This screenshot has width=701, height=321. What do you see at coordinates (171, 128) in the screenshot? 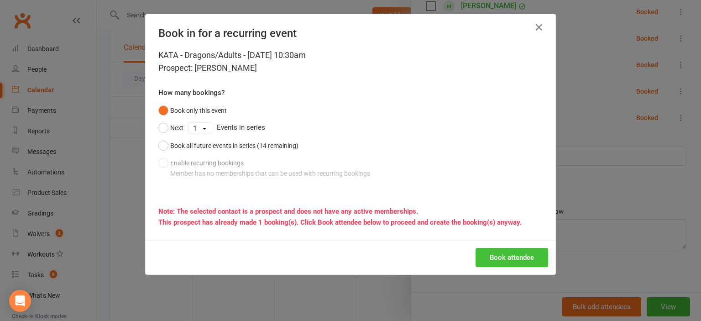
I see `button: Next` at bounding box center [171, 128].